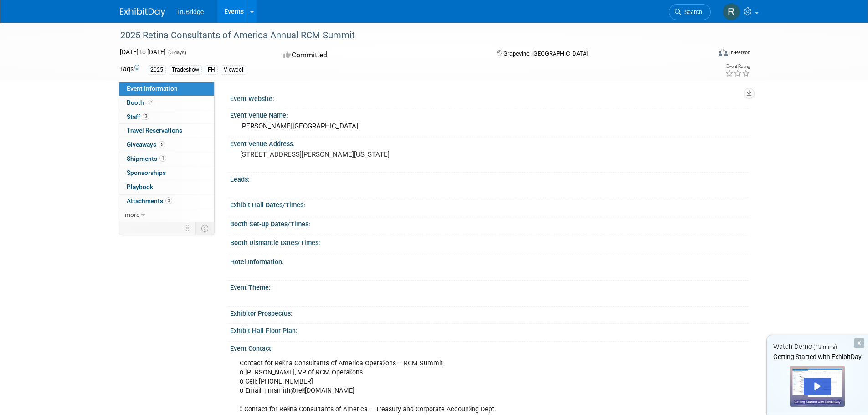  I want to click on div: Event Website:, so click(490, 98).